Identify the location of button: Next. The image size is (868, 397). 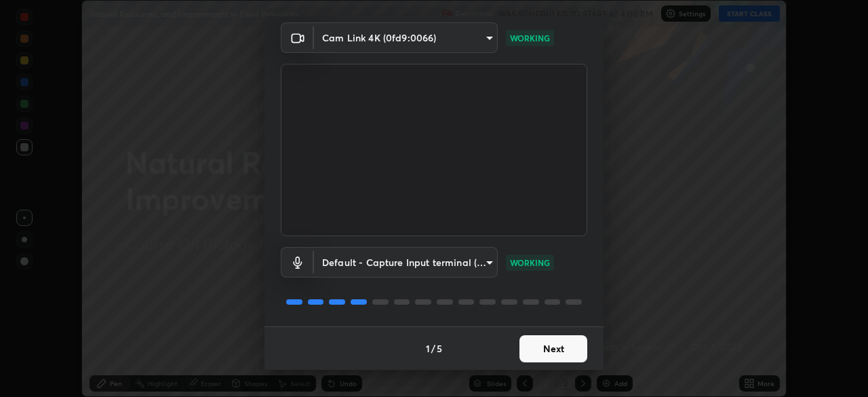
(553, 349).